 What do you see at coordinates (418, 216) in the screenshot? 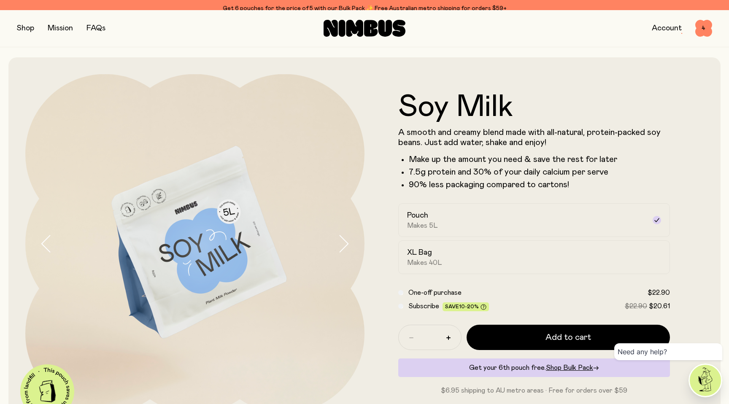
I see `h2: Pouch` at bounding box center [418, 216].